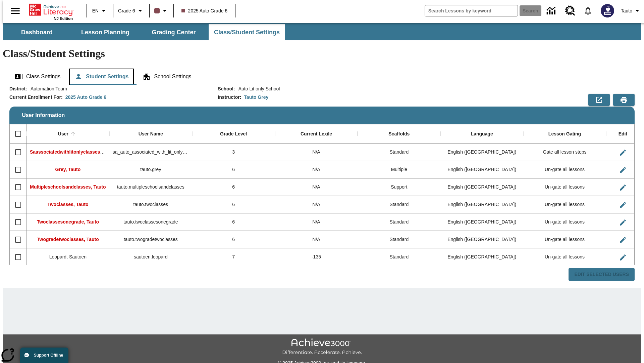  What do you see at coordinates (48, 355) in the screenshot?
I see `span: Support Offline` at bounding box center [48, 355].